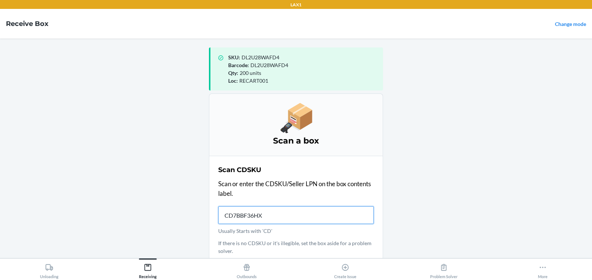 The width and height of the screenshot is (592, 280). Describe the element at coordinates (247, 269) in the screenshot. I see `div: Outbounds` at that location.